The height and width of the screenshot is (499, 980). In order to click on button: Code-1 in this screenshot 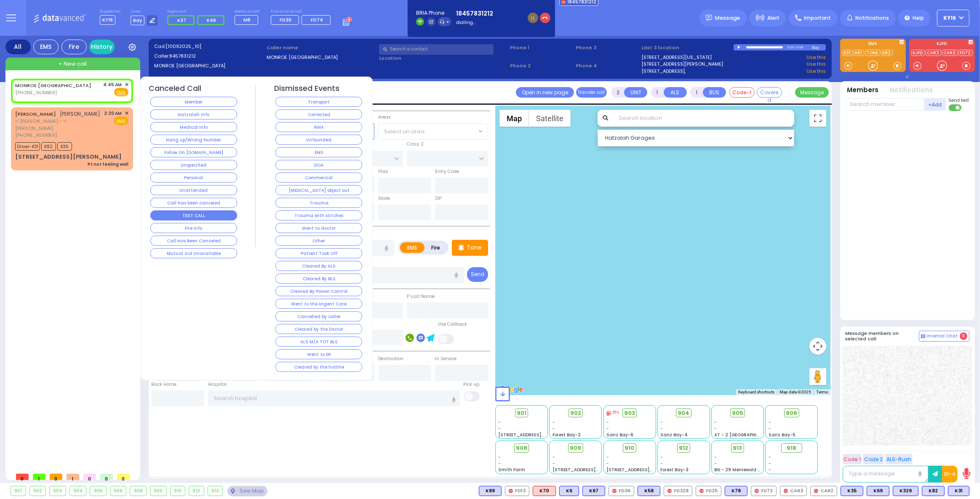, I will do `click(742, 92)`.